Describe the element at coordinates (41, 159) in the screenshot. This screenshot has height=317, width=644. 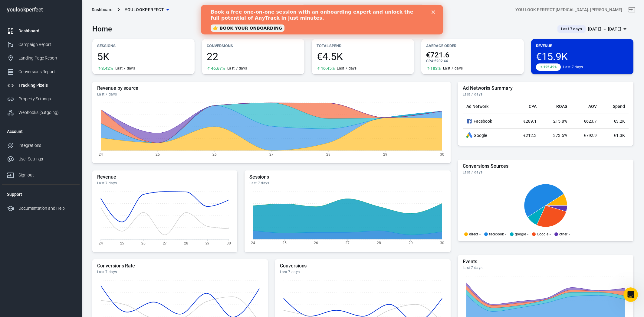
I see `a: User Settings` at that location.